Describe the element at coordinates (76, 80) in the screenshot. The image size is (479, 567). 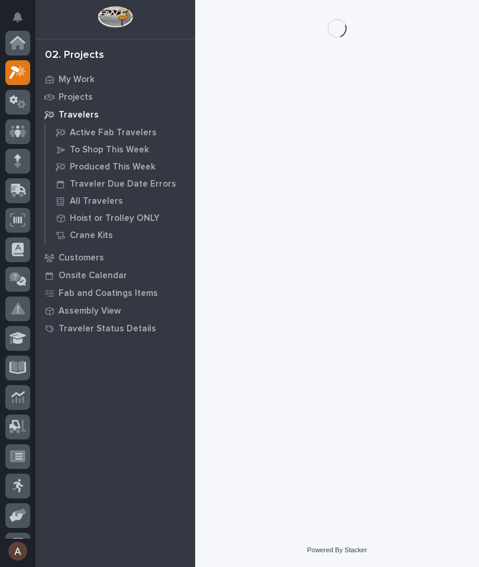
I see `p: My Work` at that location.